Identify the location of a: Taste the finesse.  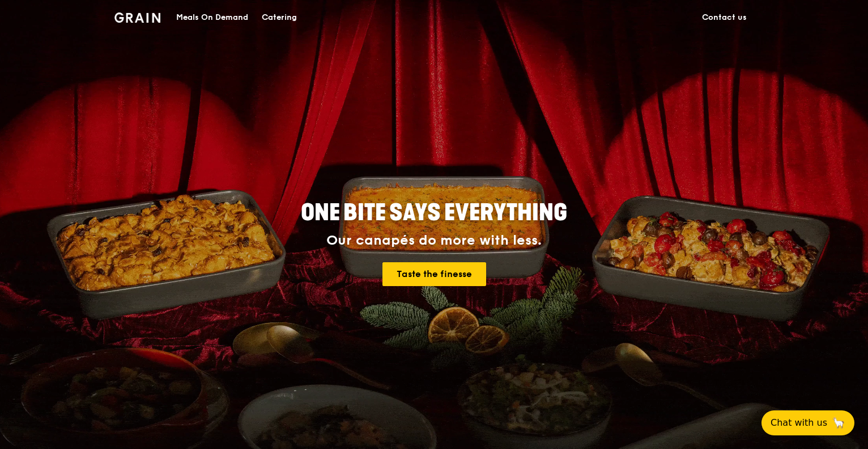
(434, 274).